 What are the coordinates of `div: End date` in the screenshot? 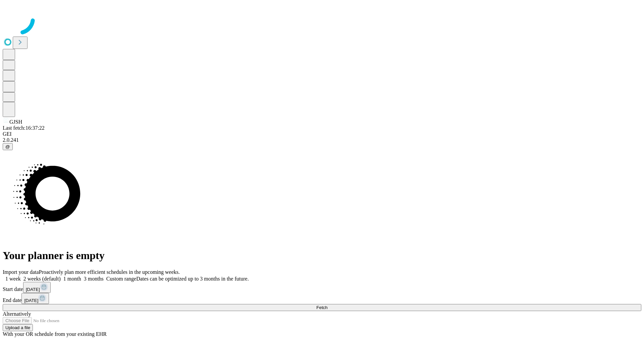 It's located at (322, 298).